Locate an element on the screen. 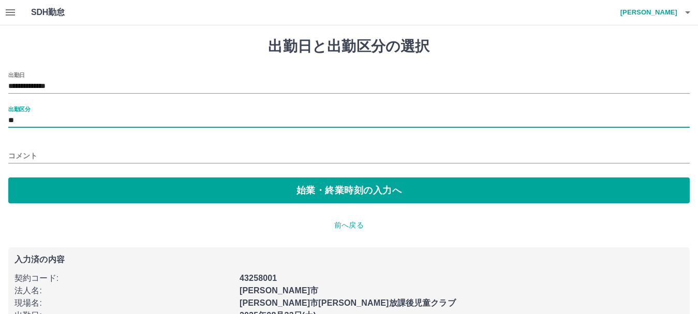 Image resolution: width=698 pixels, height=314 pixels. label: 出勤日 is located at coordinates (17, 75).